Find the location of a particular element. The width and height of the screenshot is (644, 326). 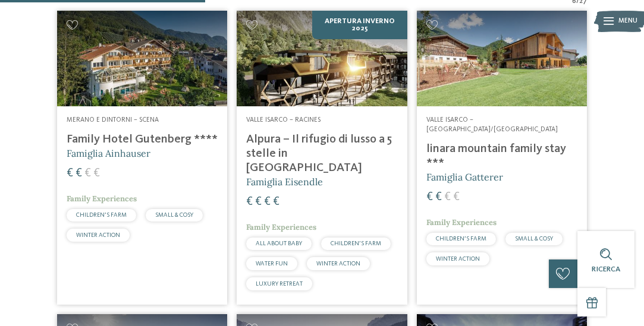

span: LUXURY RETREAT is located at coordinates (279, 284).